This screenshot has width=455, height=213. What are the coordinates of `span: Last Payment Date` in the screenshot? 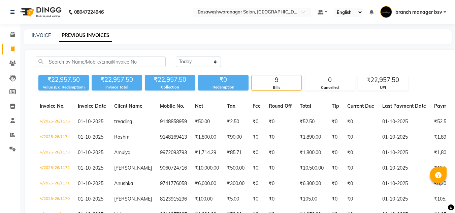 It's located at (404, 106).